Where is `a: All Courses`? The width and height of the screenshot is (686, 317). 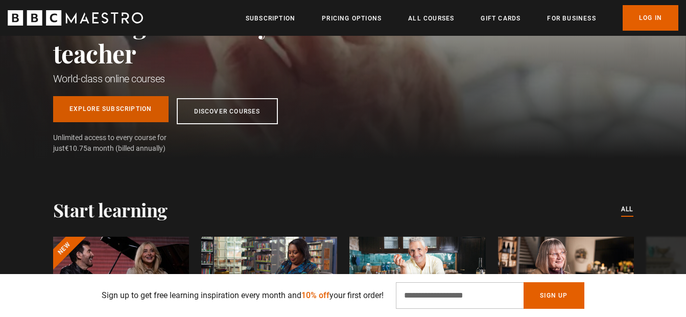 a: All Courses is located at coordinates (431, 18).